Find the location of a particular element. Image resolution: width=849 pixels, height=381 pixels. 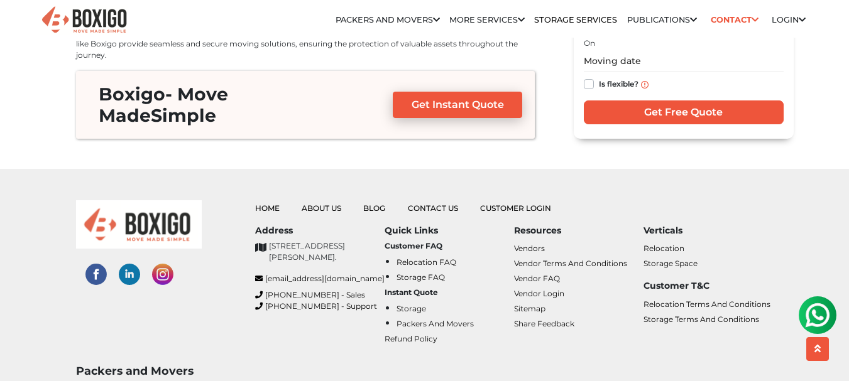

label: Is flexible? is located at coordinates (618, 83).